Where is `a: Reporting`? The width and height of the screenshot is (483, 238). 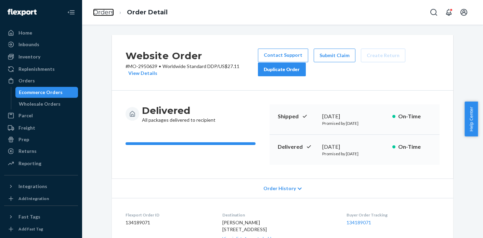 a: Reporting is located at coordinates (41, 164).